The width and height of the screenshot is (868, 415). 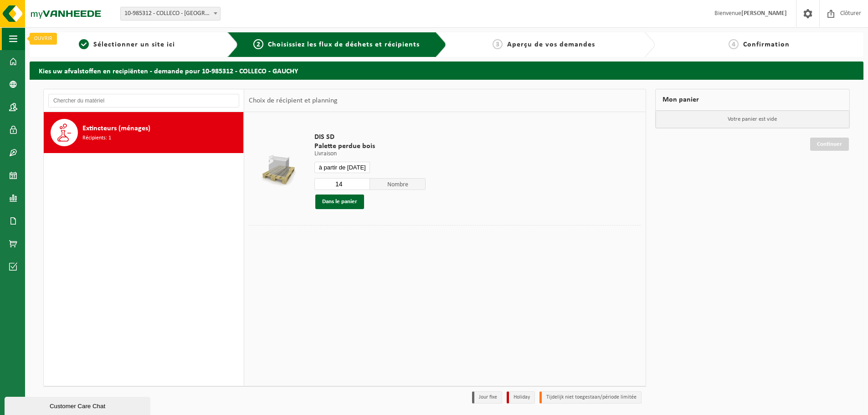 What do you see at coordinates (127, 45) in the screenshot?
I see `a: 1Sélectionner un site ici` at bounding box center [127, 45].